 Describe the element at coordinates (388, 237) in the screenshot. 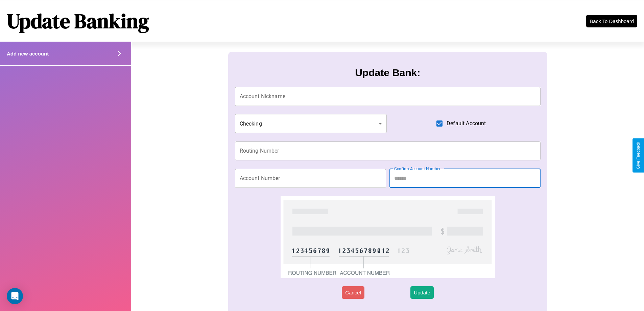

I see `img: check` at that location.